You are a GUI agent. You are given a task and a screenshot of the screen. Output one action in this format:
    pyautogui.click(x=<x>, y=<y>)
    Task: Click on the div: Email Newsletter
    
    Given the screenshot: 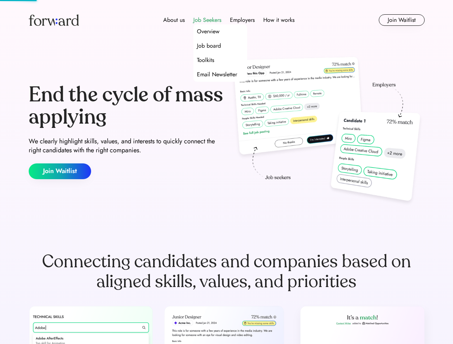 What is the action you would take?
    pyautogui.click(x=217, y=75)
    